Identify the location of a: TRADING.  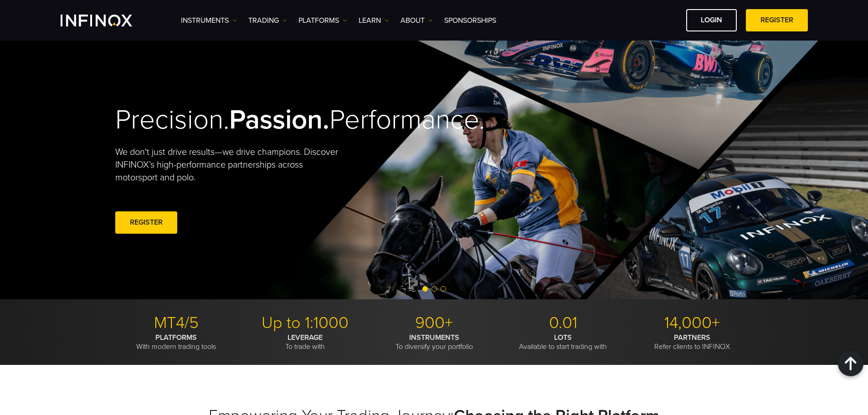
(267, 20).